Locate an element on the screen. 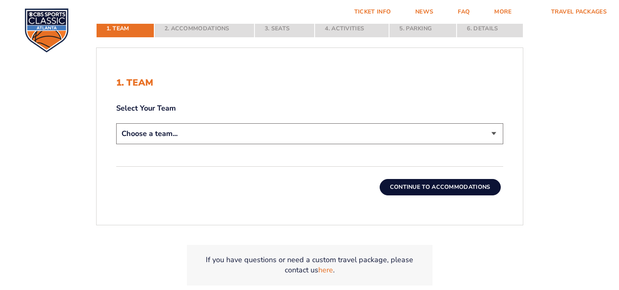 This screenshot has height=290, width=619. label: Select Your Team is located at coordinates (310, 108).